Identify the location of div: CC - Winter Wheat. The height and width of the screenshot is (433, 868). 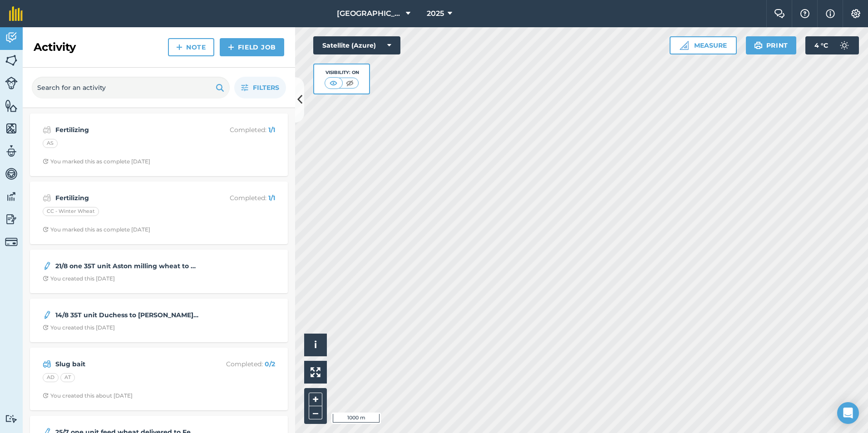
(71, 211).